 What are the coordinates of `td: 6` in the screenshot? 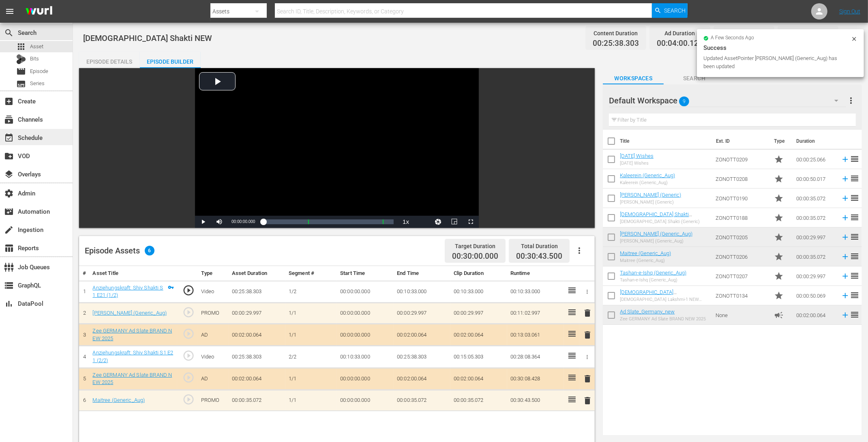 It's located at (84, 400).